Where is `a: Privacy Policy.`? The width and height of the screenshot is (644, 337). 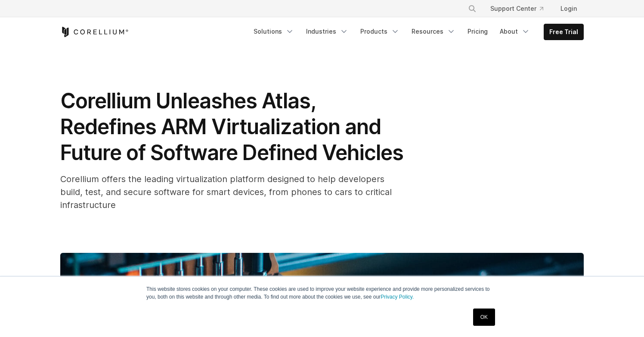
a: Privacy Policy. is located at coordinates (397, 296).